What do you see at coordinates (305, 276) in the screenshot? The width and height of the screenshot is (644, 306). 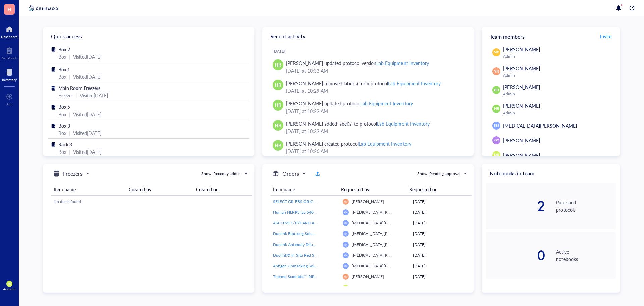 I see `a: Thermo Scientific™ RIPA Lysis and Extraction Buffer` at bounding box center [305, 276].